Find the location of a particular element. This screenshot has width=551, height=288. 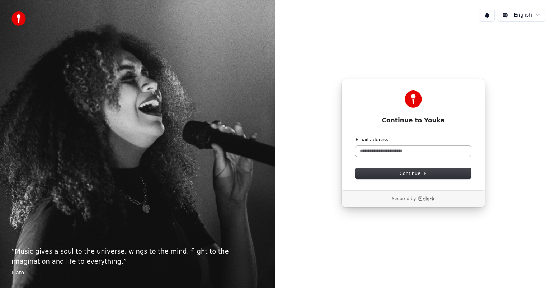

img: Youka is located at coordinates (413, 99).